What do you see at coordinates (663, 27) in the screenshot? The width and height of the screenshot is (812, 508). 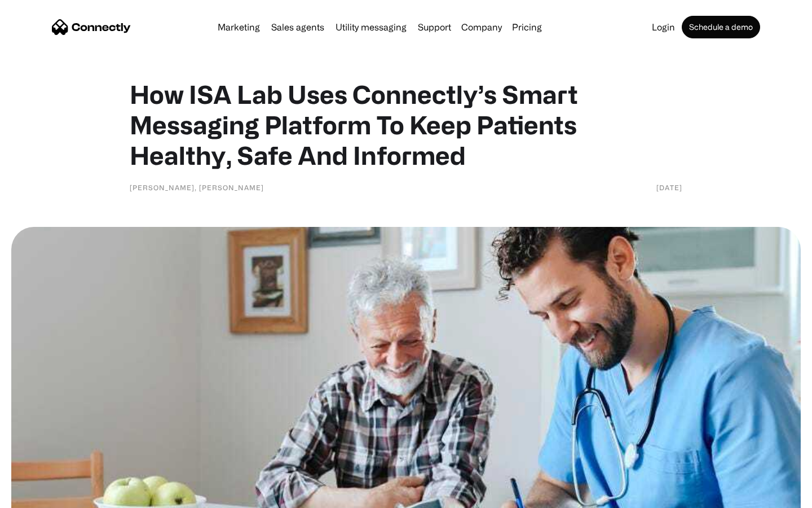 I see `a: Login` at bounding box center [663, 27].